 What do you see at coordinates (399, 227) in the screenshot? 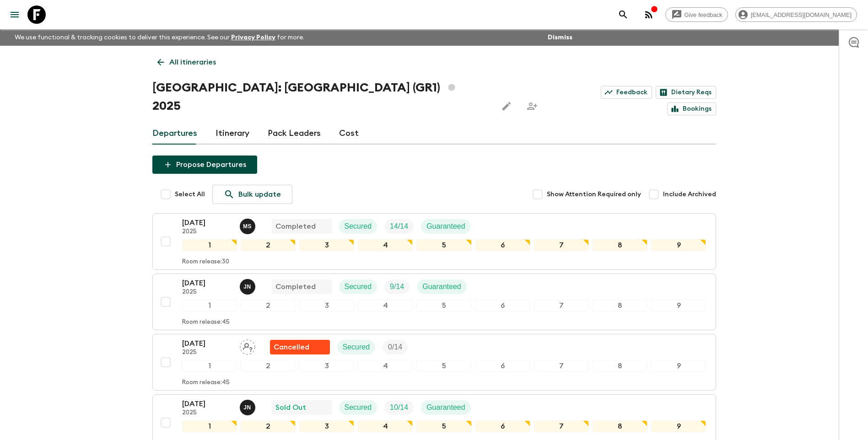
I see `p: 14 / 14` at bounding box center [399, 227].